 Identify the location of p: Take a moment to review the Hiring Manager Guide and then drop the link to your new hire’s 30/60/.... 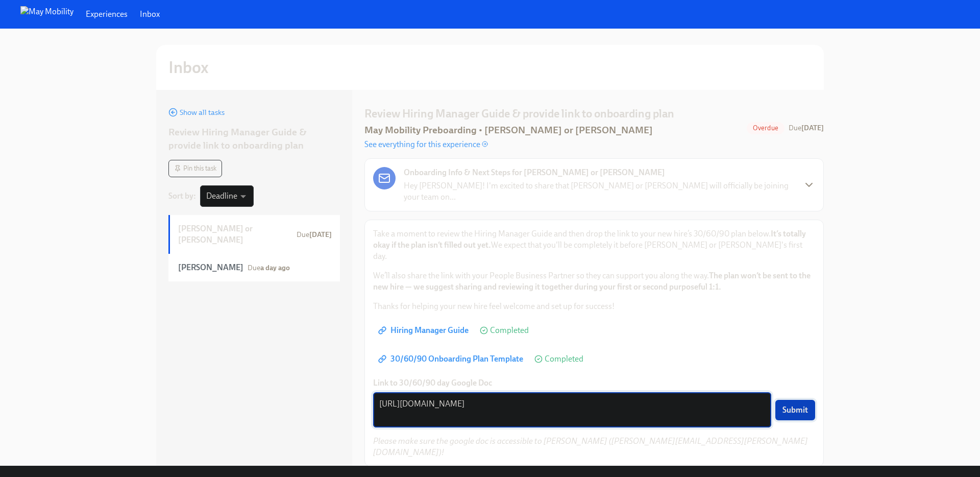
(595, 245).